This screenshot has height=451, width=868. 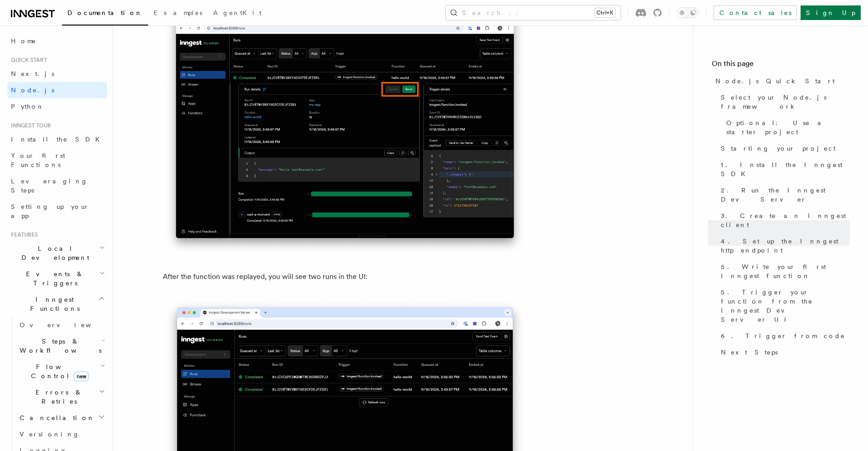 I want to click on a: Next.js, so click(x=57, y=74).